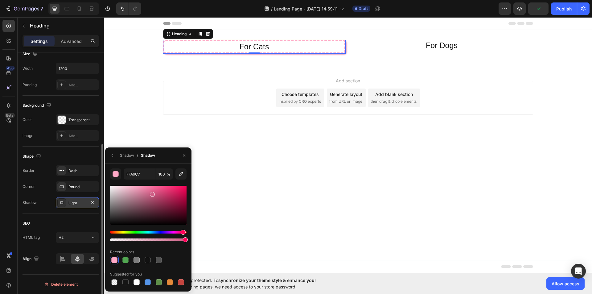 The width and height of the screenshot is (592, 294). I want to click on p: Advanced, so click(71, 41).